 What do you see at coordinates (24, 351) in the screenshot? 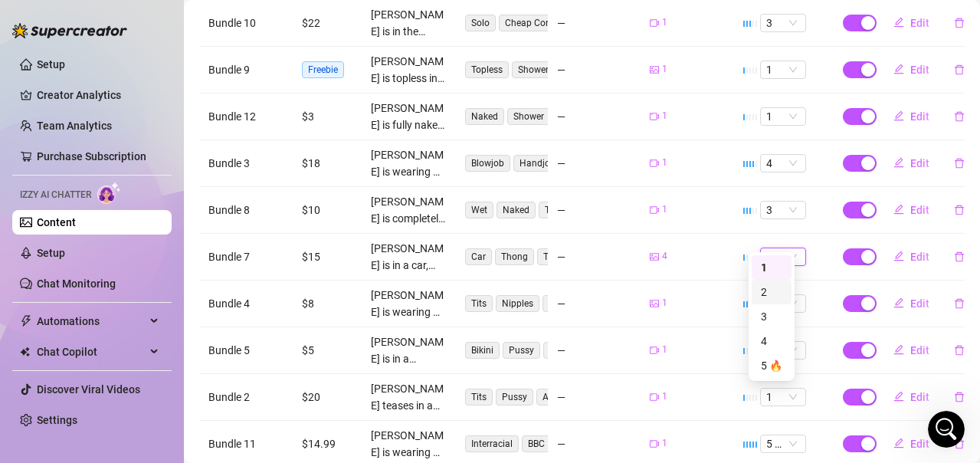
I see `img: Chat Copilot` at bounding box center [24, 351].